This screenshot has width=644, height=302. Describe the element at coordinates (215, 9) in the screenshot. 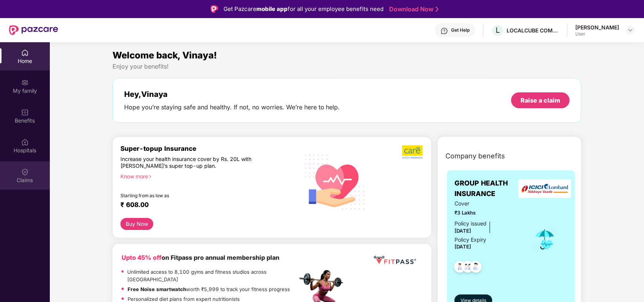

I see `img: Logo` at that location.